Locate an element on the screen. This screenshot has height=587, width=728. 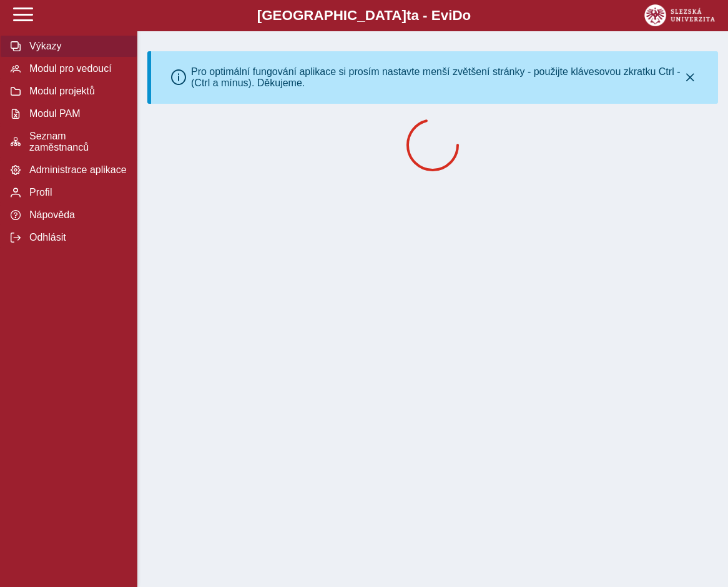
span: Modul pro vedoucí is located at coordinates (76, 69).